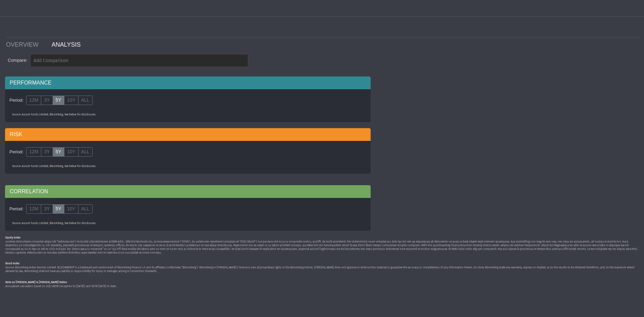  I want to click on a: ANALYSIS, so click(68, 45).